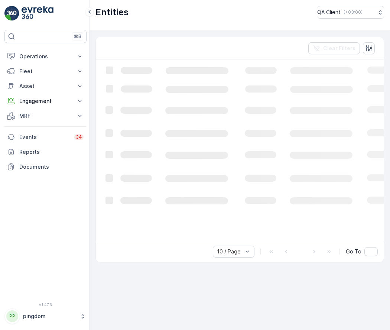  What do you see at coordinates (45, 71) in the screenshot?
I see `button: Fleet` at bounding box center [45, 71].